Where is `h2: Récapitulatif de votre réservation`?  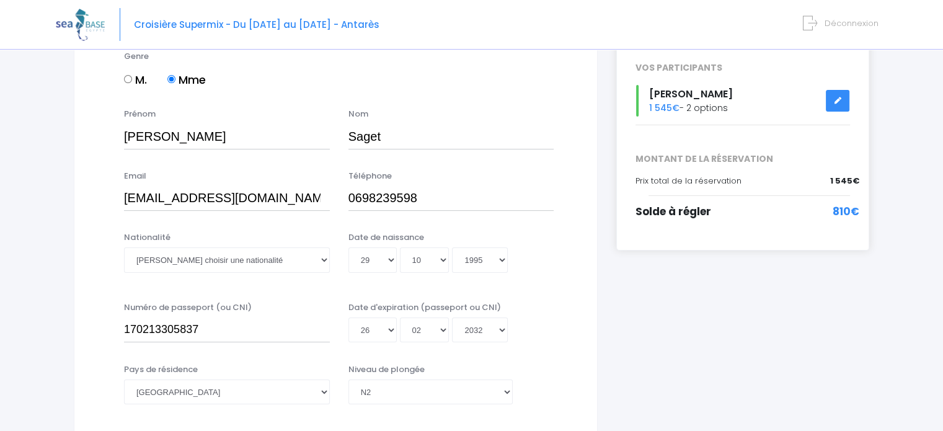 h2: Récapitulatif de votre réservation is located at coordinates (743, 42).